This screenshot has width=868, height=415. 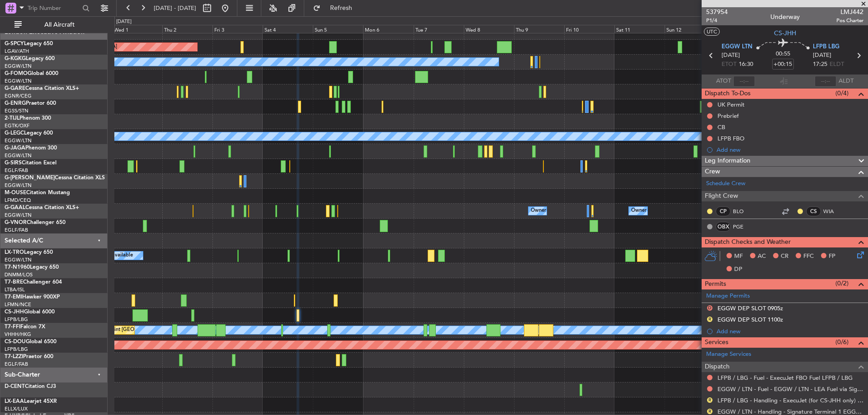 What do you see at coordinates (29, 133) in the screenshot?
I see `a: G-LEGCLegacy 600` at bounding box center [29, 133].